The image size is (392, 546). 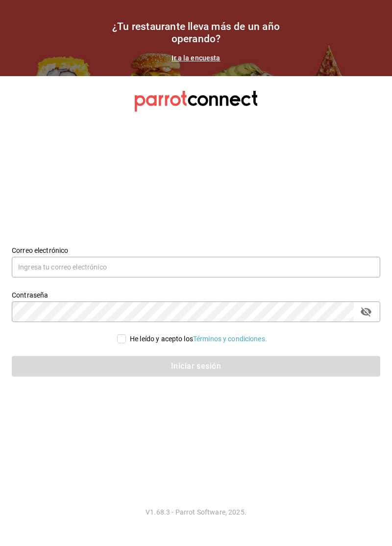 I want to click on input: Ingresa tu correo electrónico, so click(x=196, y=267).